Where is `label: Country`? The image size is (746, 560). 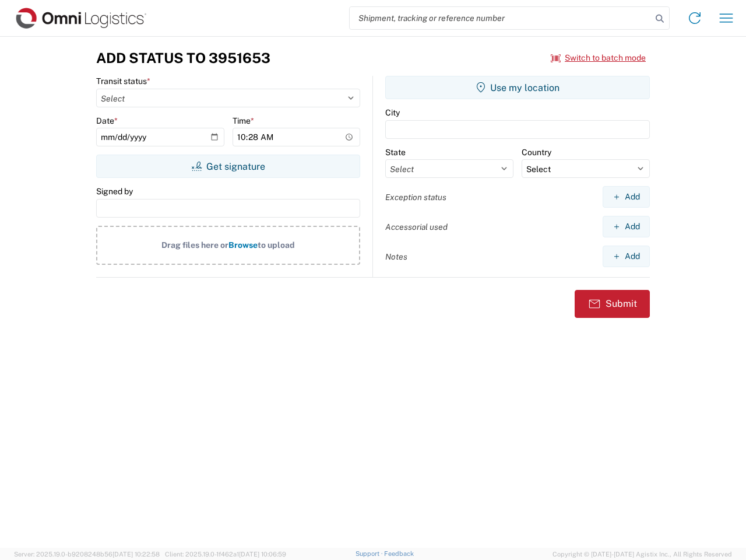 label: Country is located at coordinates (536, 152).